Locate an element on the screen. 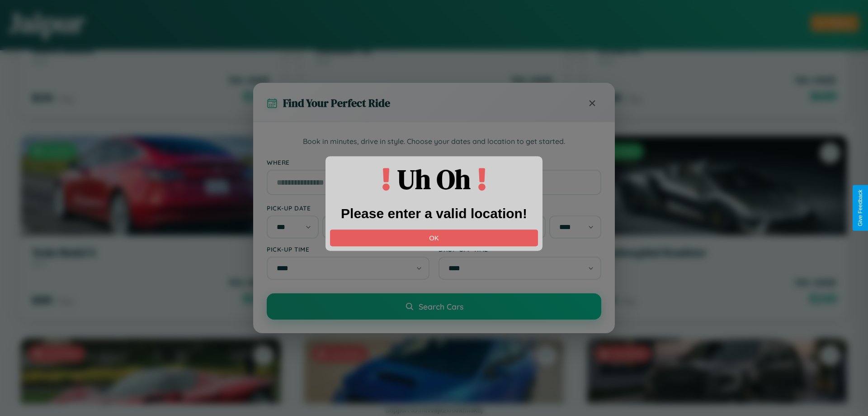  label: Drop-off Date is located at coordinates (520, 207).